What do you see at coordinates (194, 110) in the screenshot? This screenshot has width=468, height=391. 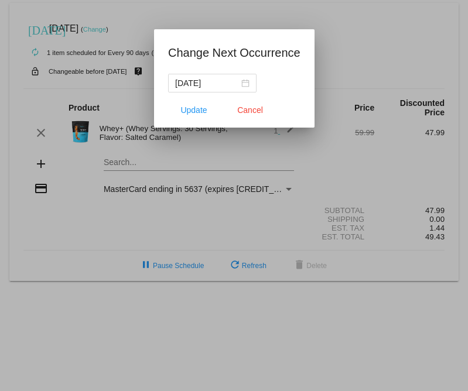 I see `button: Update` at bounding box center [194, 110].